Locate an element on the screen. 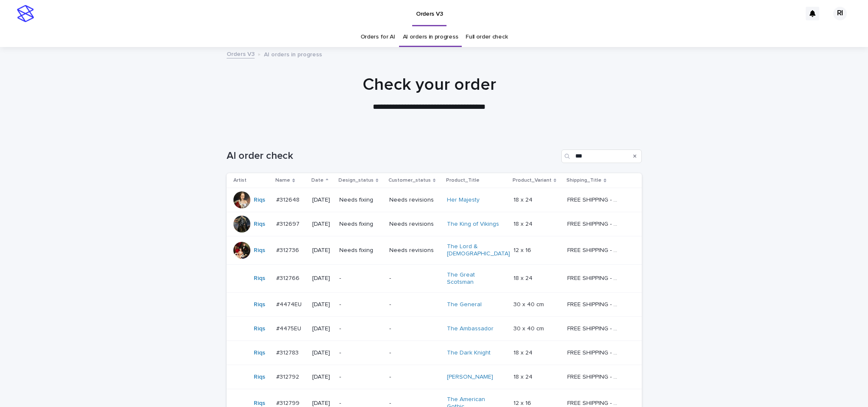  p: #312783 is located at coordinates (288, 352).